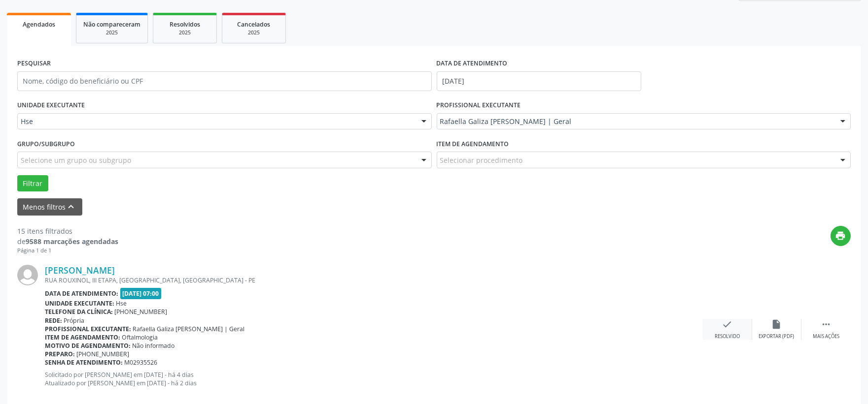  Describe the element at coordinates (185, 24) in the screenshot. I see `span: Resolvidos` at that location.